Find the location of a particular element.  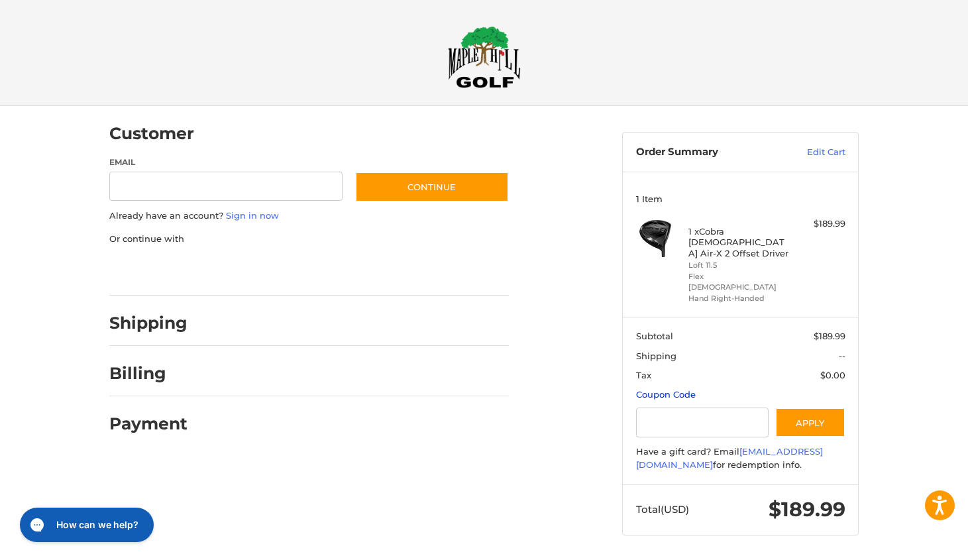

li: Loft 11.5 is located at coordinates (739, 265).